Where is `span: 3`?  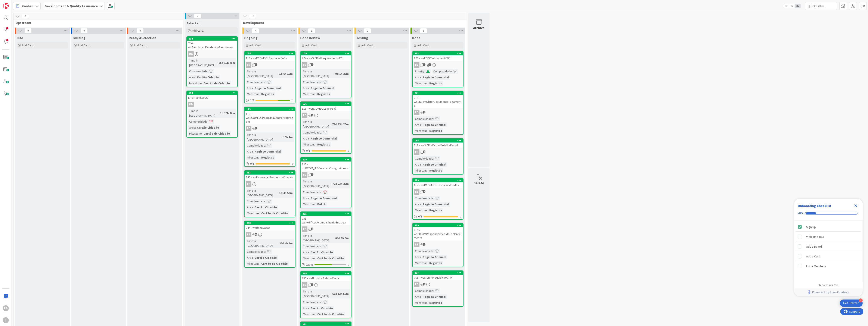 span: 3 is located at coordinates (424, 65).